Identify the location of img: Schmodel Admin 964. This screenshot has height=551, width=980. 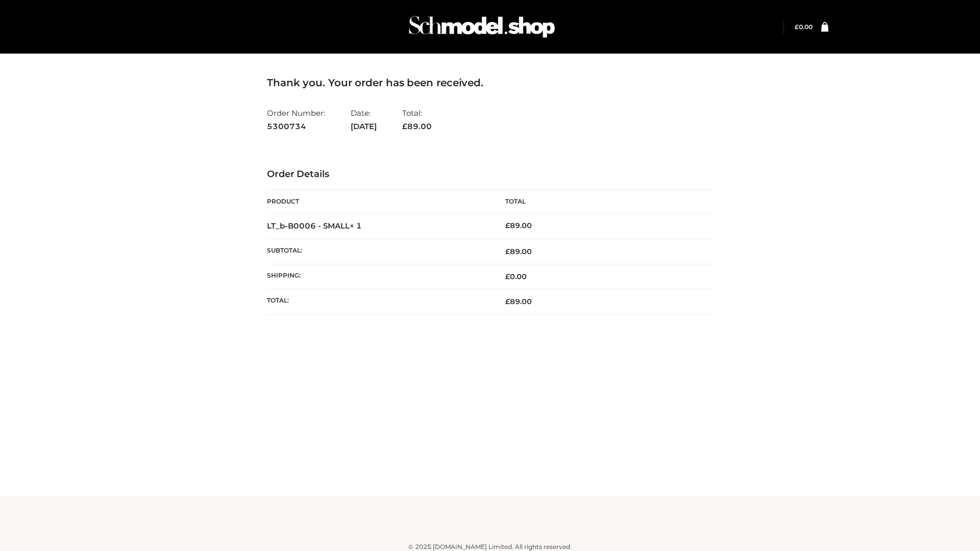
(482, 27).